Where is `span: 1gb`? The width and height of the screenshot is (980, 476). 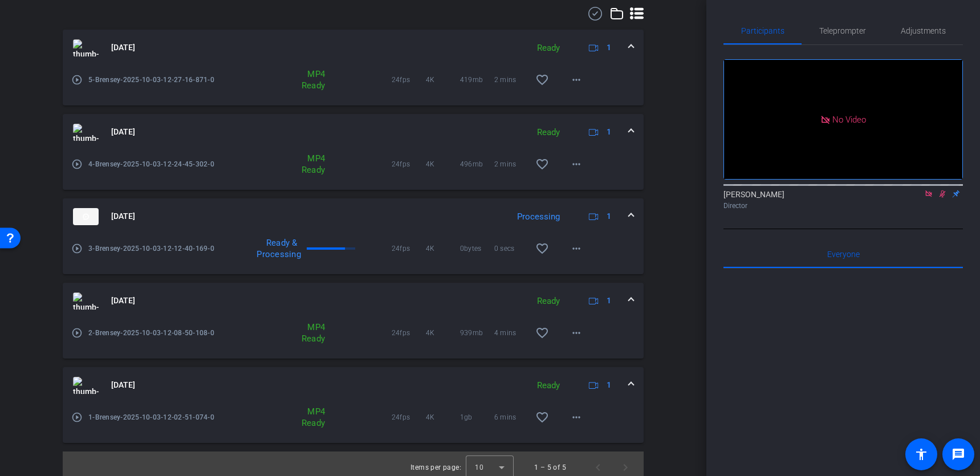
span: 1gb is located at coordinates (477, 417).